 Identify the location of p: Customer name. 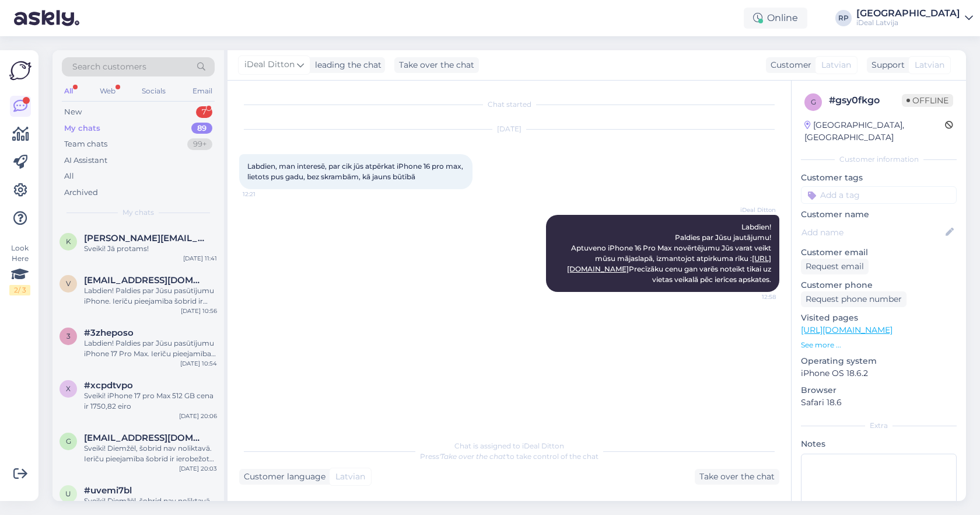
(879, 214).